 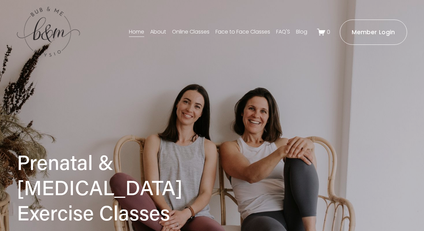 I want to click on a: bubandme, so click(x=48, y=32).